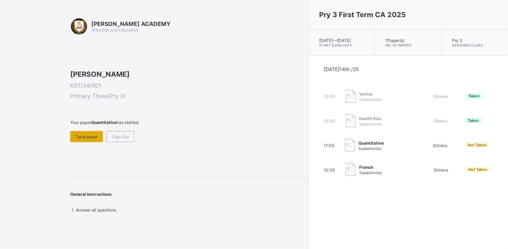 Image resolution: width=508 pixels, height=249 pixels. I want to click on span: Start & End Date, so click(341, 45).